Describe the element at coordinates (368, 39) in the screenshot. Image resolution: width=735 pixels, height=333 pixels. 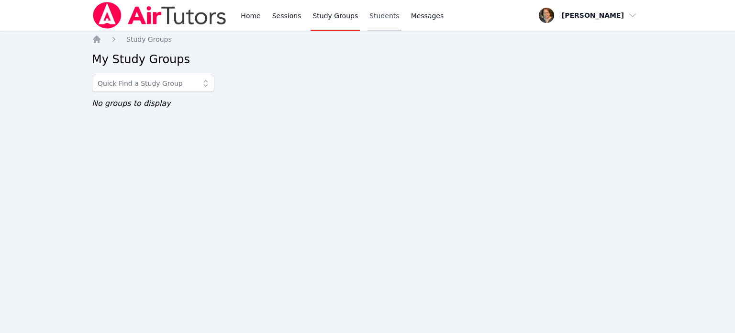
I see `nav: Breadcrumb` at that location.